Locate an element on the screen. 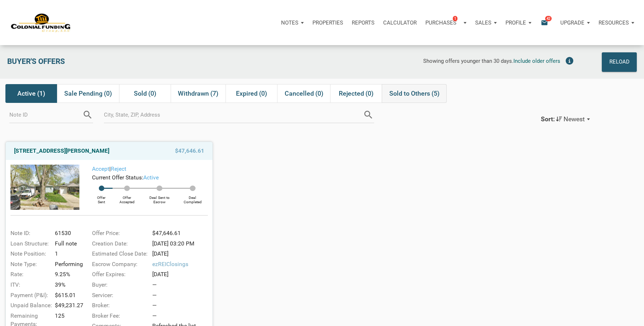 This screenshot has width=644, height=326. div: Payment (P&I): is located at coordinates (30, 295).